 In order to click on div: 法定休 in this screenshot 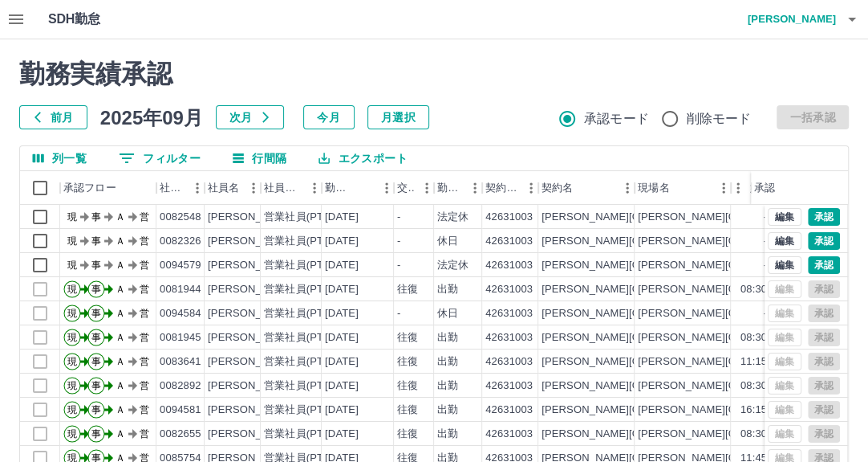, I will do `click(452, 266)`.